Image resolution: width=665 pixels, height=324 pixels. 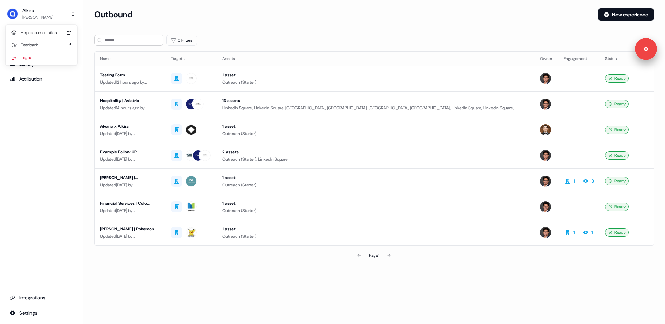 What do you see at coordinates (41, 45) in the screenshot?
I see `div: Feedback` at bounding box center [41, 45].